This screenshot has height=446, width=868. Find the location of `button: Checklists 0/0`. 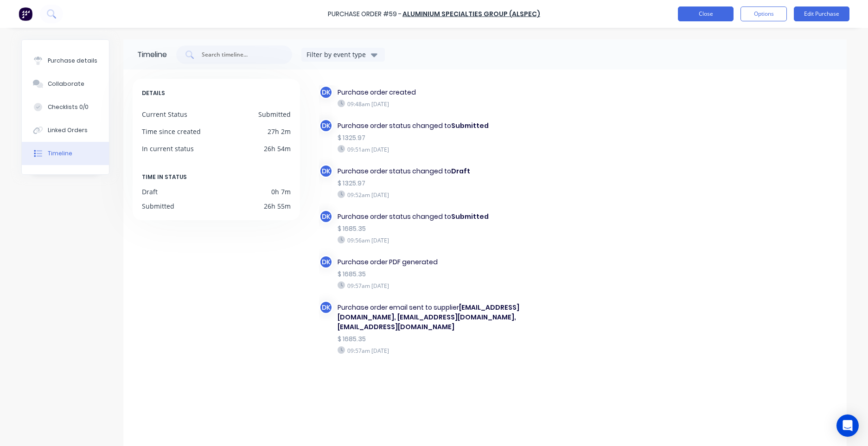

button: Checklists 0/0 is located at coordinates (65, 107).